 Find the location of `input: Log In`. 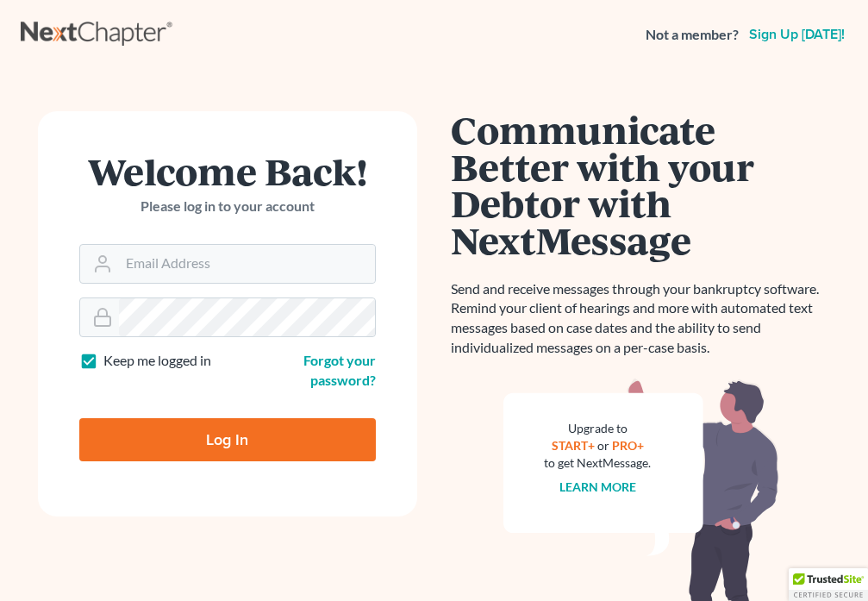

input: Log In is located at coordinates (227, 439).